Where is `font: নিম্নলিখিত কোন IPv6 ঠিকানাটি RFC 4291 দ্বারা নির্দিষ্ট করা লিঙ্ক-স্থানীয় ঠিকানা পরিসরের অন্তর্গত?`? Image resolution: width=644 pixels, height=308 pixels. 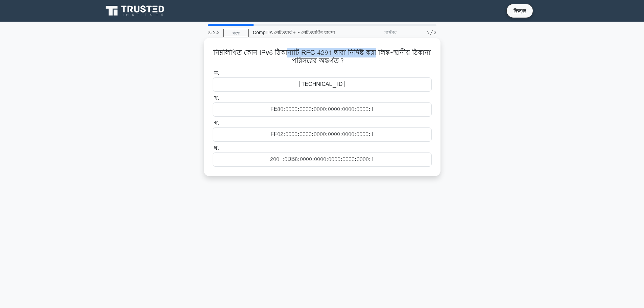 font: নিম্নলিখিত কোন IPv6 ঠিকানাটি RFC 4291 দ্বারা নির্দিষ্ট করা লিঙ্ক-স্থানীয় ঠিকানা পরিসরের অন্তর্গত? is located at coordinates (322, 57).